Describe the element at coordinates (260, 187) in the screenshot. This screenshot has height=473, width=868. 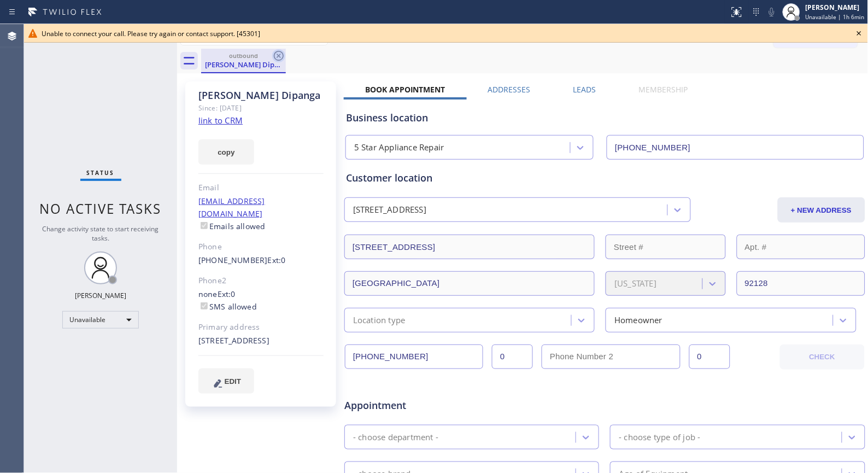
I see `div: Email` at that location.